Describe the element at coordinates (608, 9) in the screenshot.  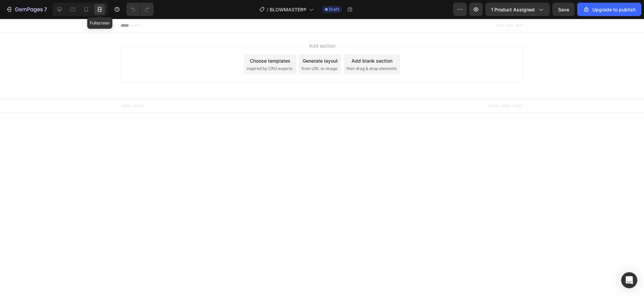
I see `div: Upgrade to publish` at that location.